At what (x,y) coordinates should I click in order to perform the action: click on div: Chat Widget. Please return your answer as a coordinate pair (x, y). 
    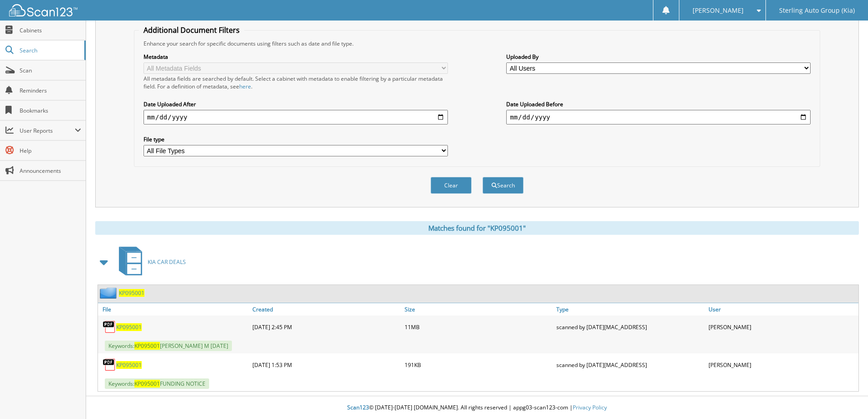
    Looking at the image, I should click on (845, 397).